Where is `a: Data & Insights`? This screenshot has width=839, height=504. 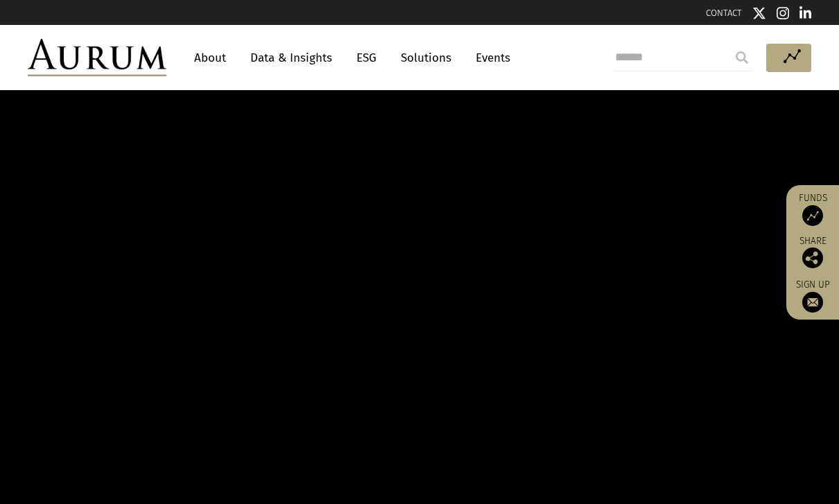 a: Data & Insights is located at coordinates (291, 57).